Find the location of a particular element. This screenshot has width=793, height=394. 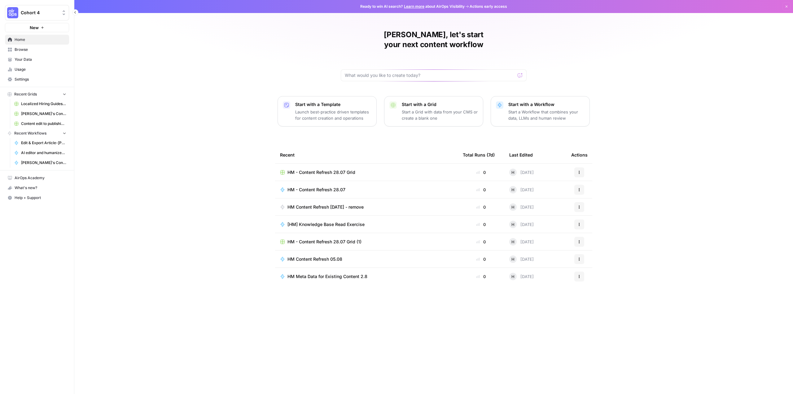

div: Total Runs (7d) is located at coordinates (479, 155).